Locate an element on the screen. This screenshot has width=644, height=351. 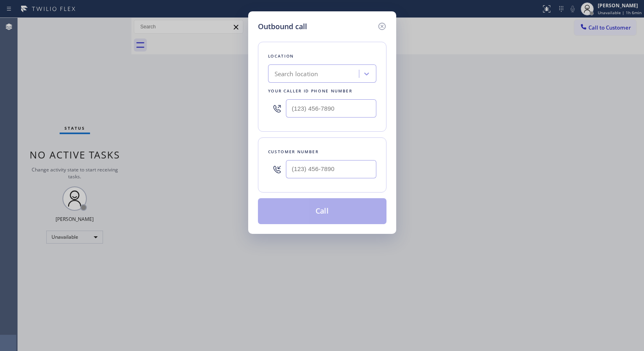
div: Your caller id phone number is located at coordinates (322, 91).